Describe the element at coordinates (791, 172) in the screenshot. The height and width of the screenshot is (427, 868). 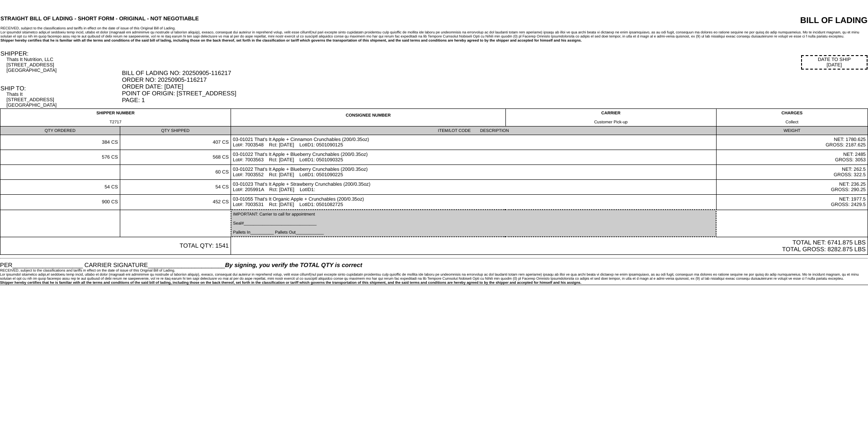
I see `td: NET: 262.5 GROSS: 322.5` at that location.